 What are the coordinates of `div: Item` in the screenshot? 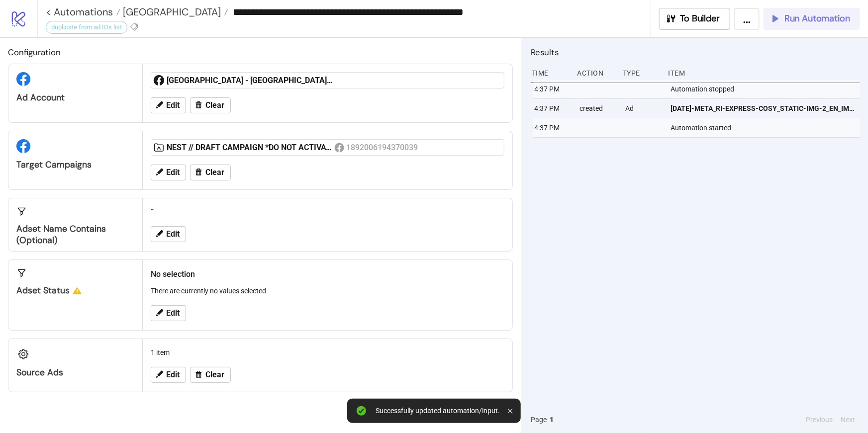 It's located at (764, 73).